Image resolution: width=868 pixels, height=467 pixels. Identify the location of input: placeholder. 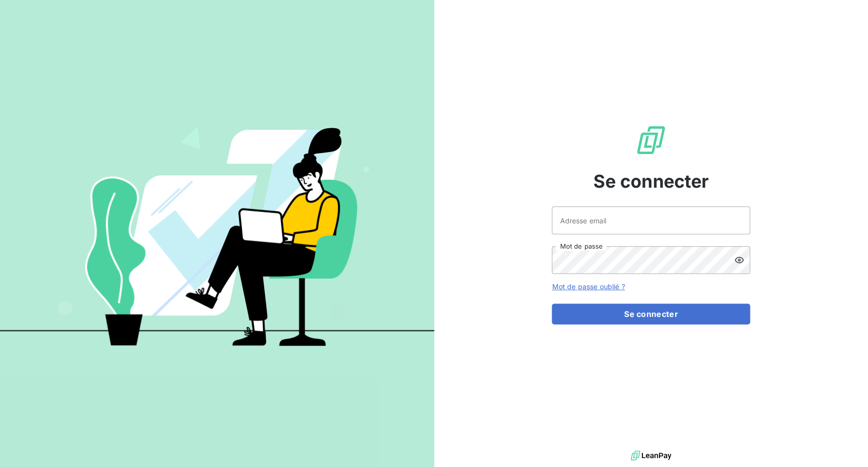
(650, 221).